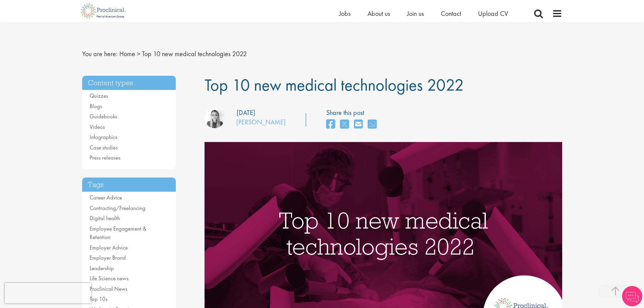 The image size is (644, 308). Describe the element at coordinates (129, 83) in the screenshot. I see `h3: Content types` at that location.